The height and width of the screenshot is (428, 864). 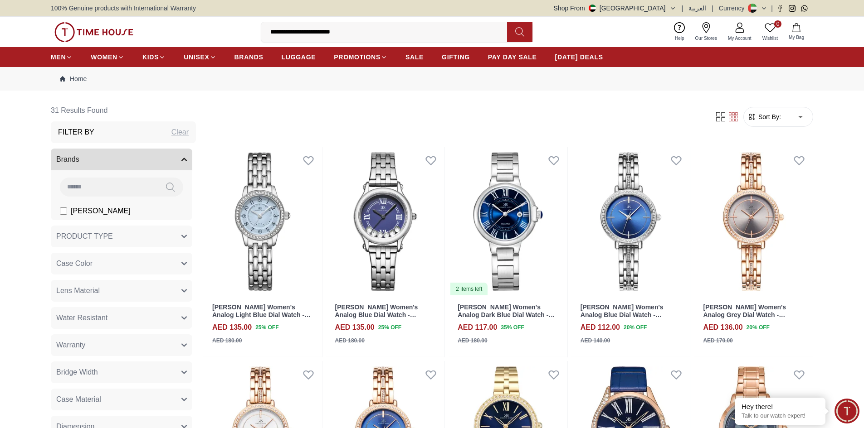 I want to click on a: KIDS, so click(x=154, y=57).